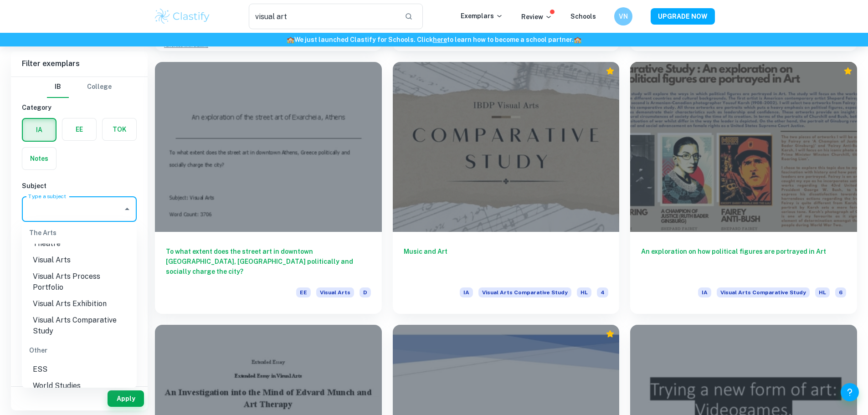 The height and width of the screenshot is (415, 868). What do you see at coordinates (79, 129) in the screenshot?
I see `button: EE` at bounding box center [79, 129].